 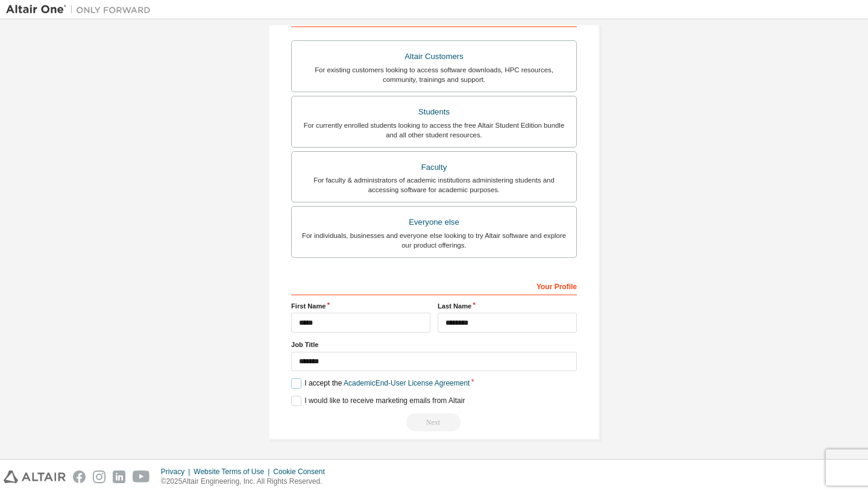 I want to click on label: I accept the, so click(x=380, y=383).